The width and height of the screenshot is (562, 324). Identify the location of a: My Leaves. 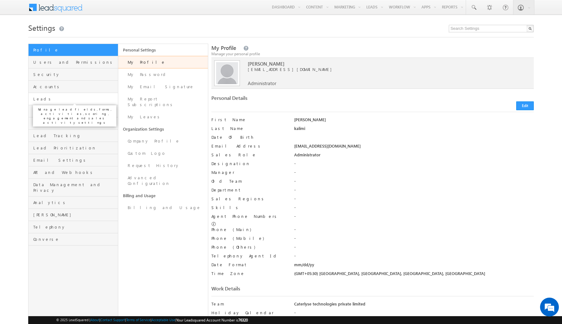
(163, 117).